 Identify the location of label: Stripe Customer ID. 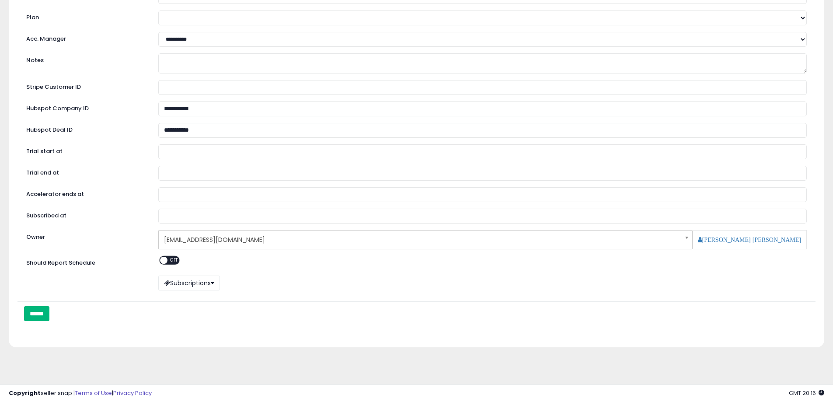
(86, 86).